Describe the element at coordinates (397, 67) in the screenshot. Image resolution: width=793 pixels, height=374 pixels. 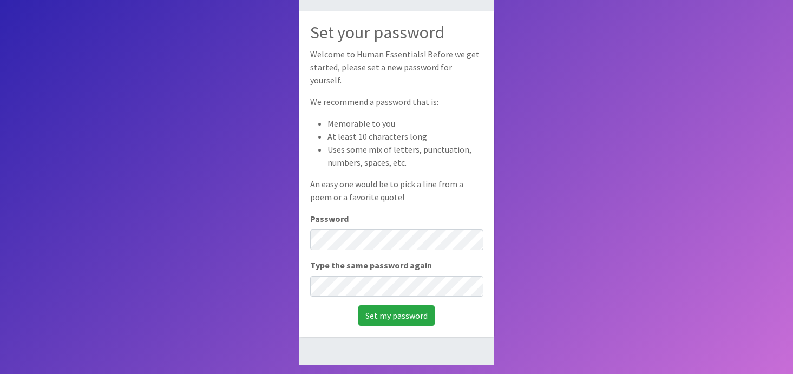
I see `p: Welcome to Human Essentials! Before we get started, please set a new password for yourself.` at that location.